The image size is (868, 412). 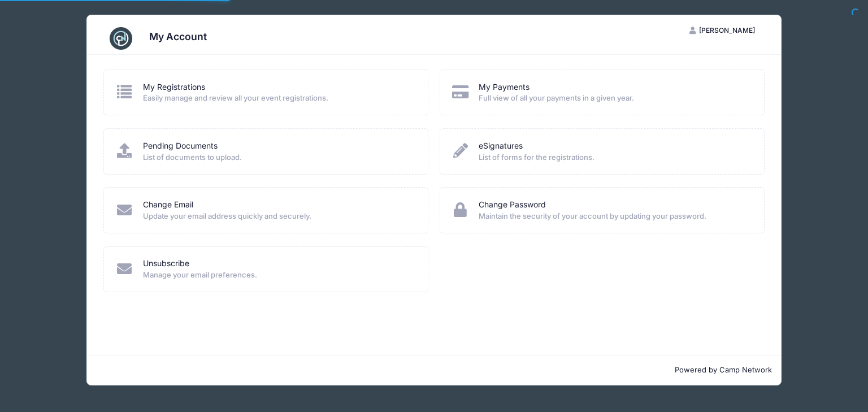 What do you see at coordinates (278, 275) in the screenshot?
I see `span: Manage your email preferences.` at bounding box center [278, 275].